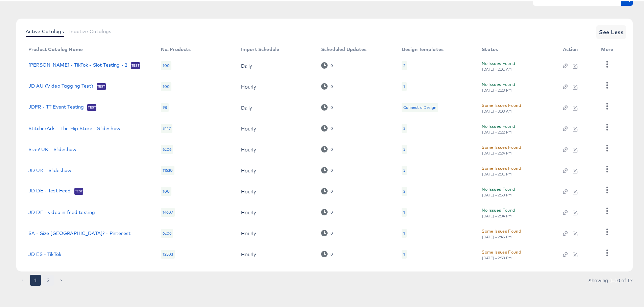 This screenshot has height=308, width=644. Describe the element at coordinates (48, 279) in the screenshot. I see `button: Go to page 2` at that location.